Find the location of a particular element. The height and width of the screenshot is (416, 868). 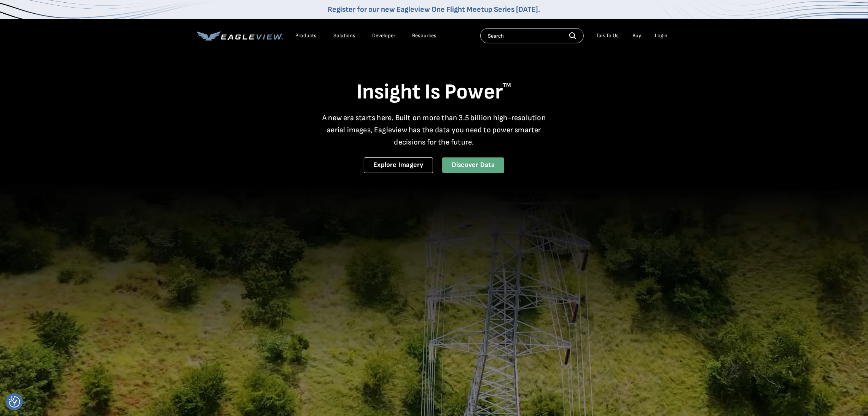

sup: TM is located at coordinates (507, 85).